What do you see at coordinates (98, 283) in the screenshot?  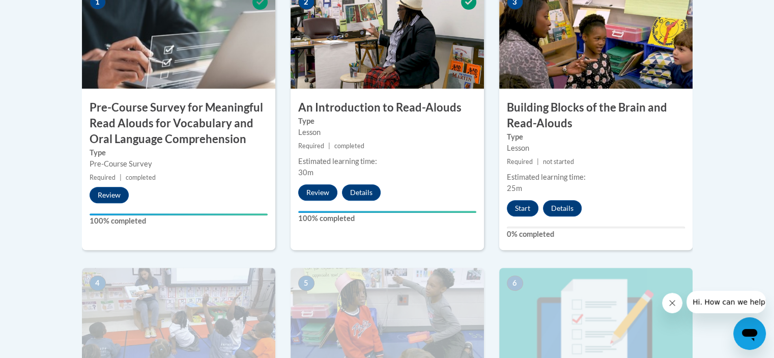 I see `span: 4` at bounding box center [98, 283].